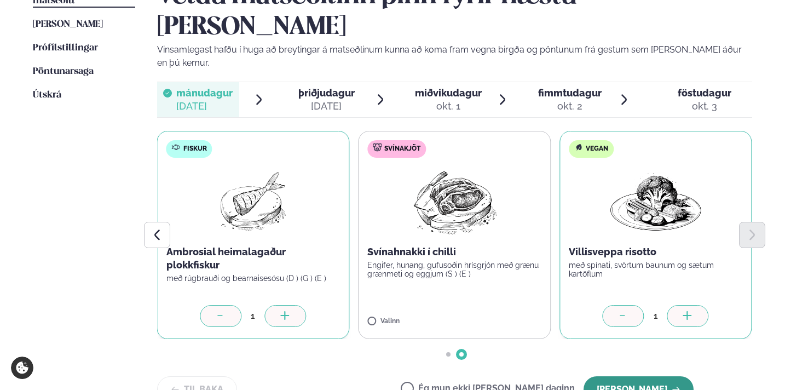 This screenshot has width=785, height=390. What do you see at coordinates (597, 149) in the screenshot?
I see `span: Vegan` at bounding box center [597, 149].